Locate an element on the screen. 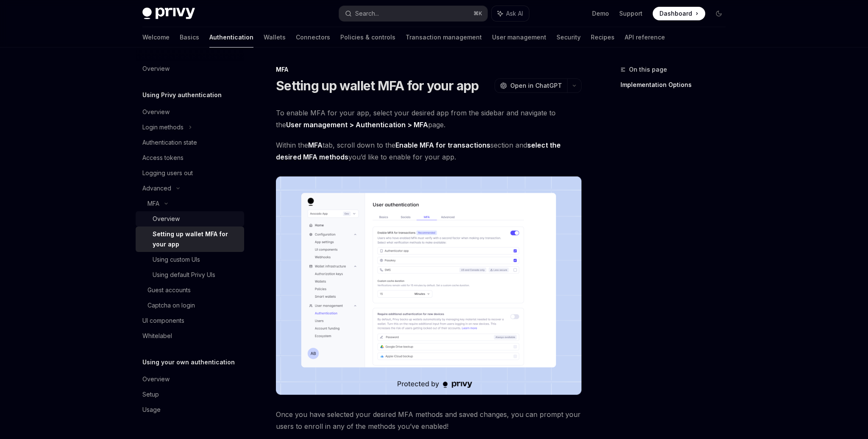  a: Dashboard is located at coordinates (679, 14).